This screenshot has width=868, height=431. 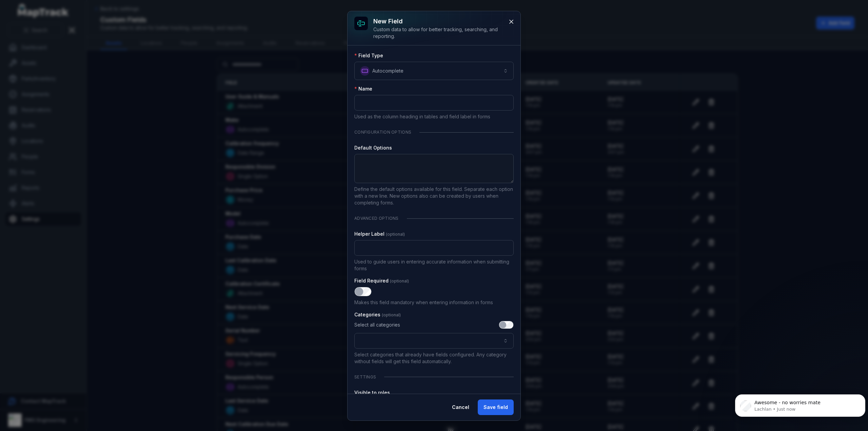 I want to click on button: Emoji picker, so click(x=24, y=224).